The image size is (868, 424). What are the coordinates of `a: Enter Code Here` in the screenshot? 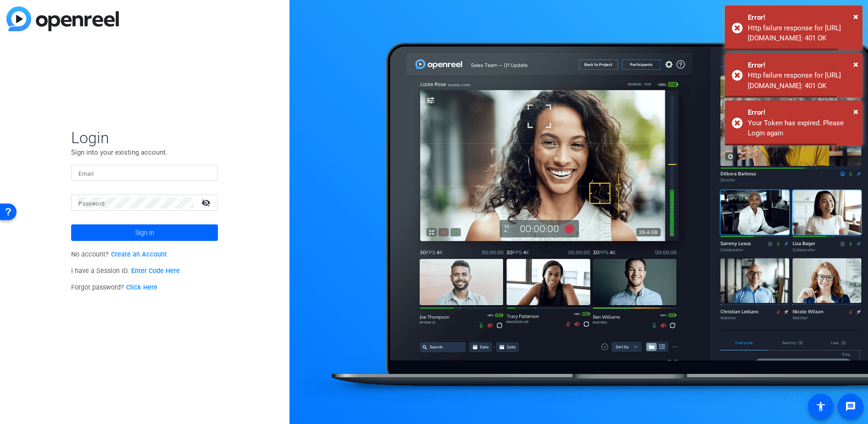 It's located at (156, 271).